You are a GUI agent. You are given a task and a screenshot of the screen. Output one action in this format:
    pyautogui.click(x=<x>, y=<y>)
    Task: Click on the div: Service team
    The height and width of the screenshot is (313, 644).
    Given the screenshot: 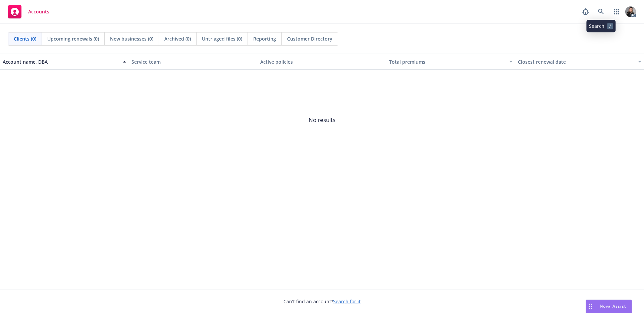 What is the action you would take?
    pyautogui.click(x=193, y=62)
    